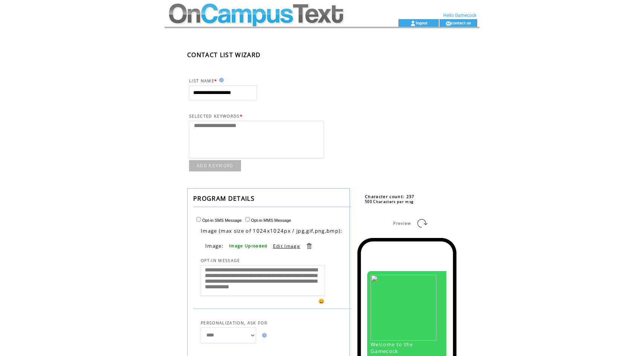 This screenshot has width=644, height=356. I want to click on span: OPT-IN MESSAGE, so click(220, 261).